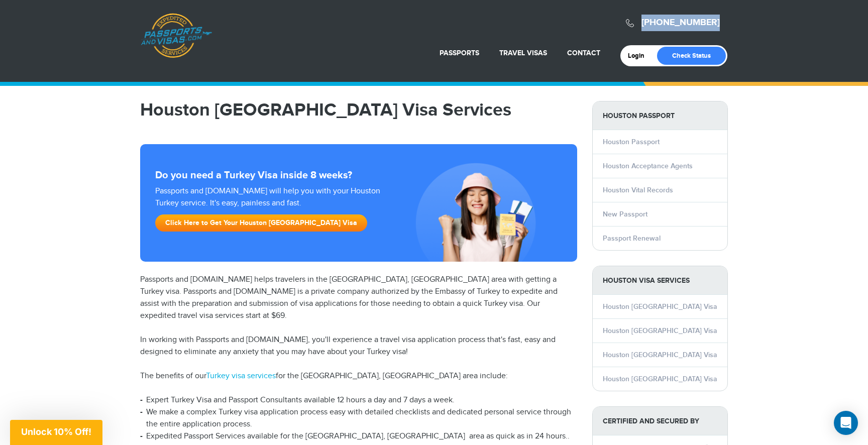 This screenshot has height=445, width=868. What do you see at coordinates (632, 238) in the screenshot?
I see `a: Passport Renewal` at bounding box center [632, 238].